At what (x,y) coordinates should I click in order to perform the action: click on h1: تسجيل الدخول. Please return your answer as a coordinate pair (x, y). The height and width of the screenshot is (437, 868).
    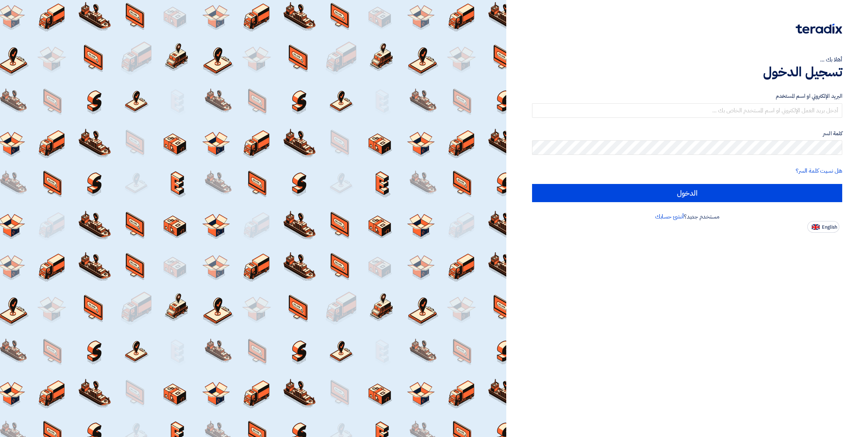
    Looking at the image, I should click on (688, 72).